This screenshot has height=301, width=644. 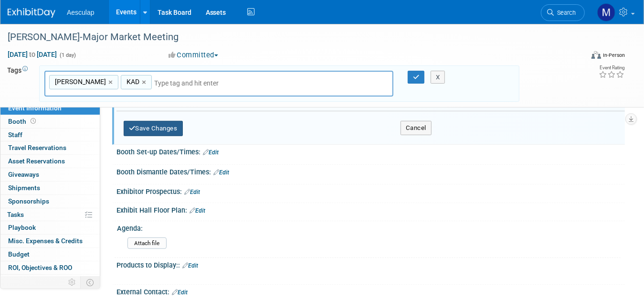 What do you see at coordinates (35, 108) in the screenshot?
I see `span: Event Information` at bounding box center [35, 108].